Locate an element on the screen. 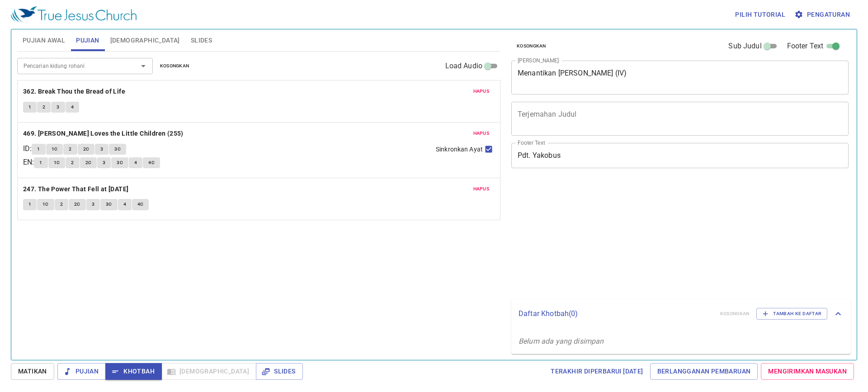 Image resolution: width=868 pixels, height=392 pixels. button: Matikan is located at coordinates (33, 371).